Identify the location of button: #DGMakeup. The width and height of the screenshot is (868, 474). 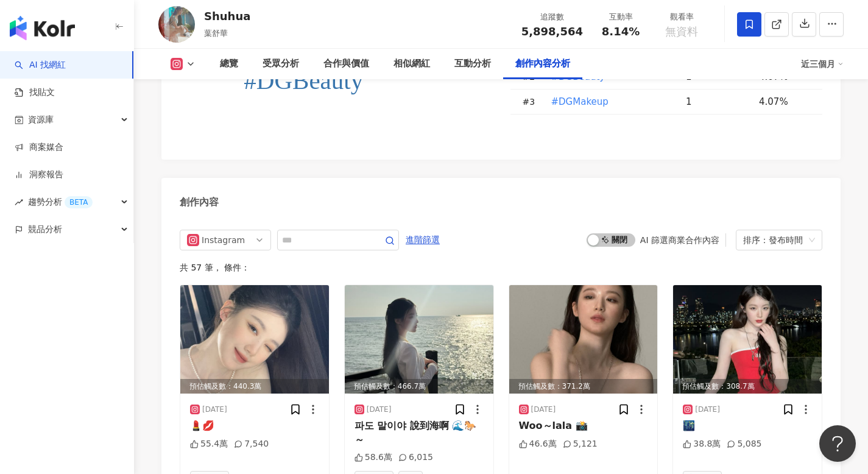
(580, 102).